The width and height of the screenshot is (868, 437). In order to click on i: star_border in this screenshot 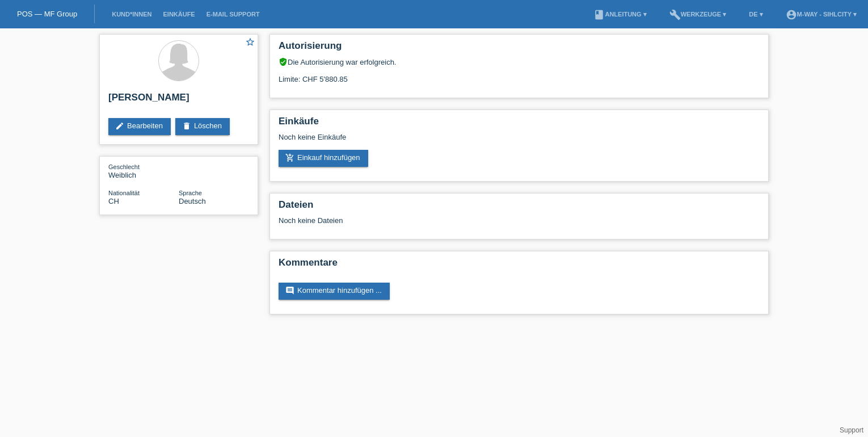, I will do `click(250, 42)`.